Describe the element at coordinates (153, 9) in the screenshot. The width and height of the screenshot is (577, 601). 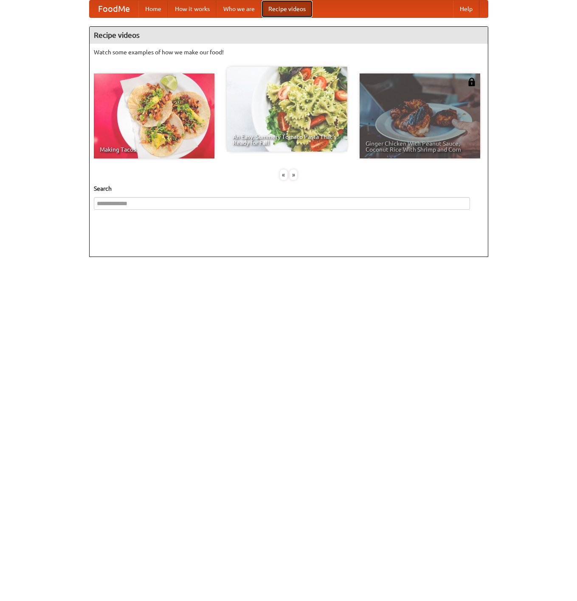
I see `a: Home` at that location.